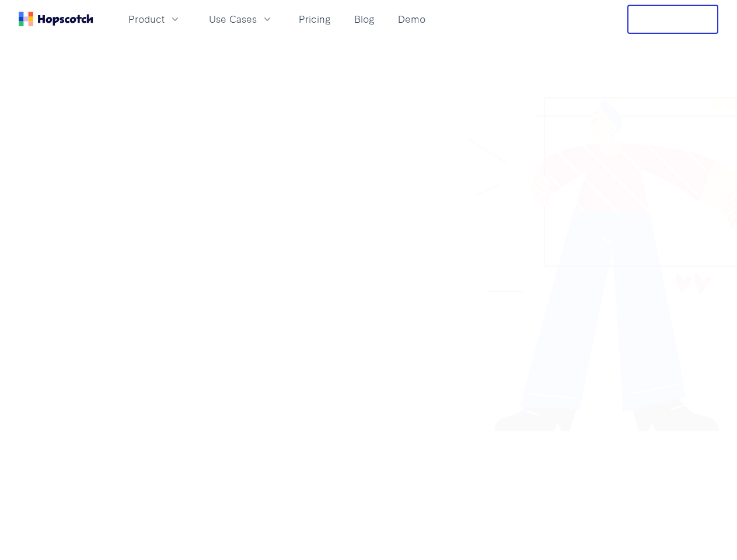 This screenshot has height=560, width=737. What do you see at coordinates (241, 19) in the screenshot?
I see `button: Use Cases` at bounding box center [241, 19].